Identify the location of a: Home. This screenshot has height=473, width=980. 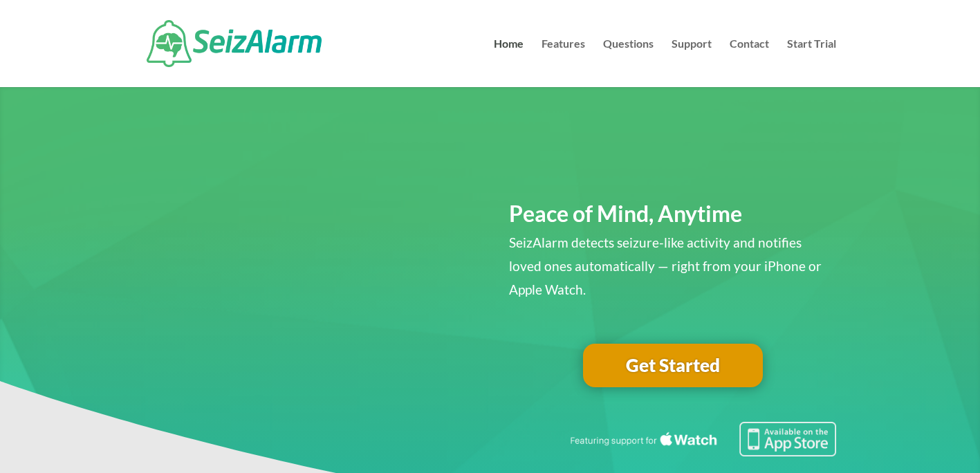
(508, 63).